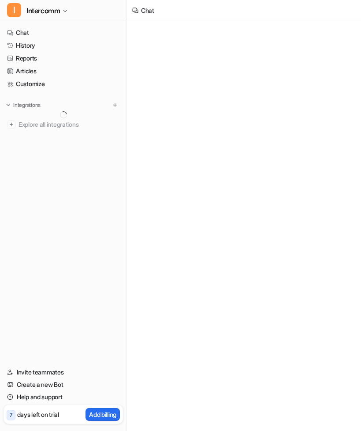 This screenshot has width=361, height=431. What do you see at coordinates (103, 414) in the screenshot?
I see `button: Add billing` at bounding box center [103, 414].